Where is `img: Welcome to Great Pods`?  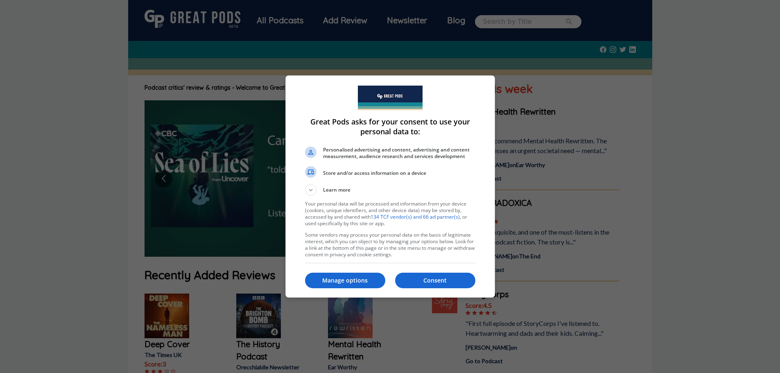 img: Welcome to Great Pods is located at coordinates (390, 98).